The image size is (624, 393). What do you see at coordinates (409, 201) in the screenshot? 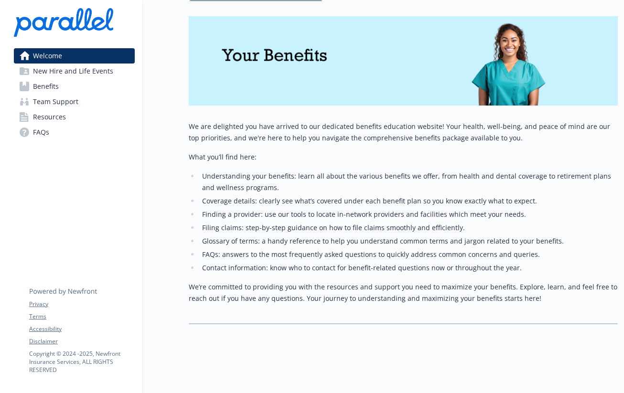
I see `li: Coverage details: clearly see what’s covered under each benefit plan so you know exactly what to ...` at bounding box center [409, 201].